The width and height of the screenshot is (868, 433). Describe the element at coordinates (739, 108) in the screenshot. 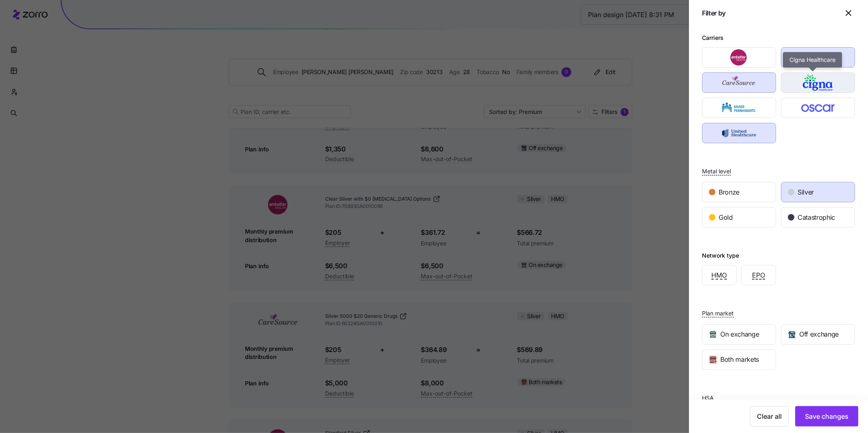

I see `img: Kaiser Permanente` at that location.